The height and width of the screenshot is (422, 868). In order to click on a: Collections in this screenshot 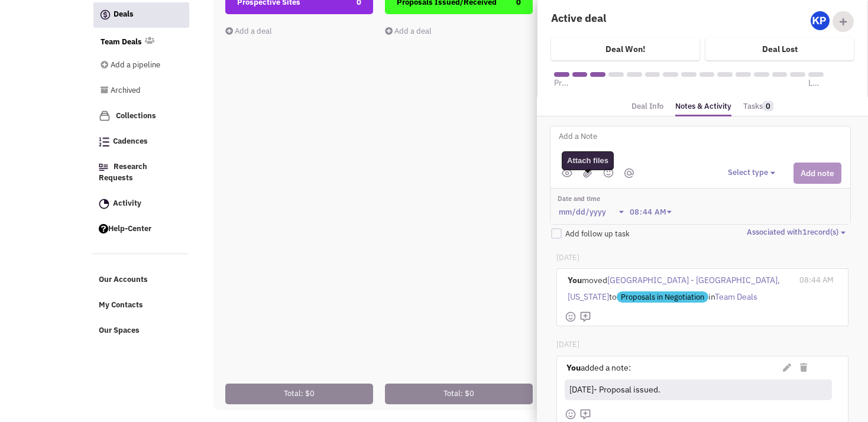, I will do `click(141, 116)`.